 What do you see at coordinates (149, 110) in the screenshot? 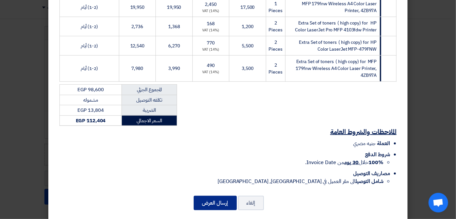
I see `td: الضريبة` at bounding box center [149, 110].